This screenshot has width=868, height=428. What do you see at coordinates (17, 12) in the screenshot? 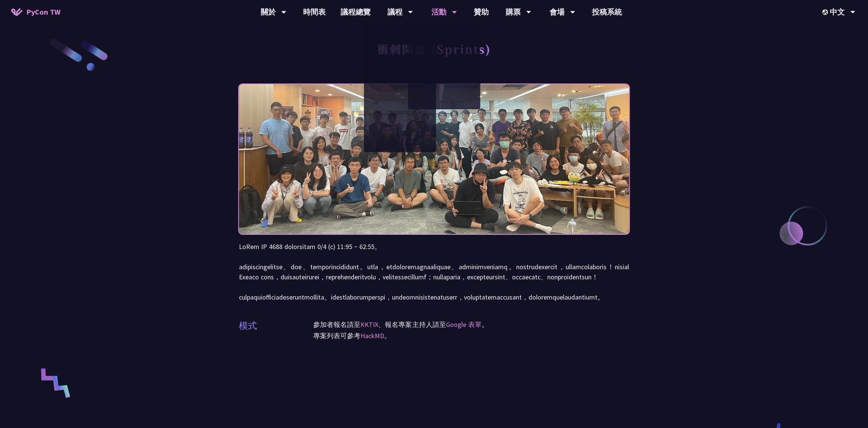
I see `img: Home icon of PyCon TW 2025` at bounding box center [17, 12].